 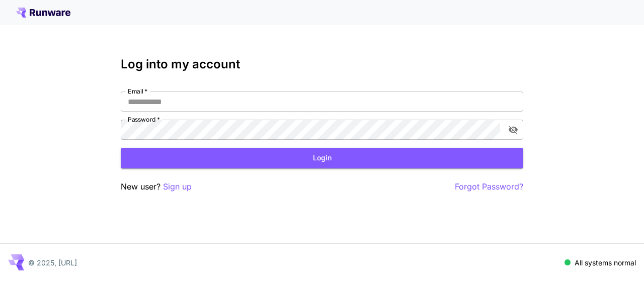 I want to click on button: Forgot Password?, so click(x=490, y=187).